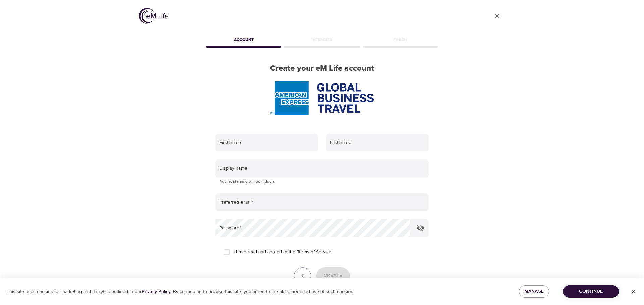 This screenshot has width=644, height=305. I want to click on a: Privacy Policy, so click(156, 292).